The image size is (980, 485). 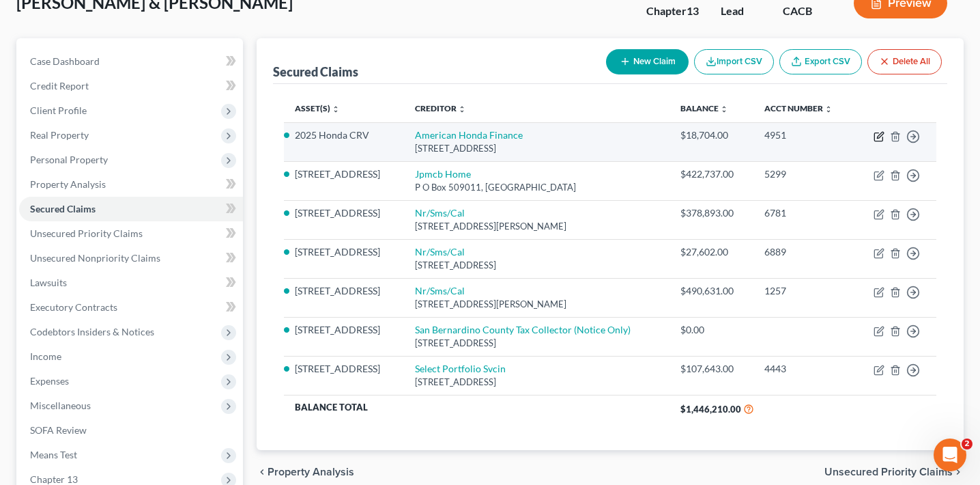 What do you see at coordinates (711, 135) in the screenshot?
I see `div: $18,704.00` at bounding box center [711, 135].